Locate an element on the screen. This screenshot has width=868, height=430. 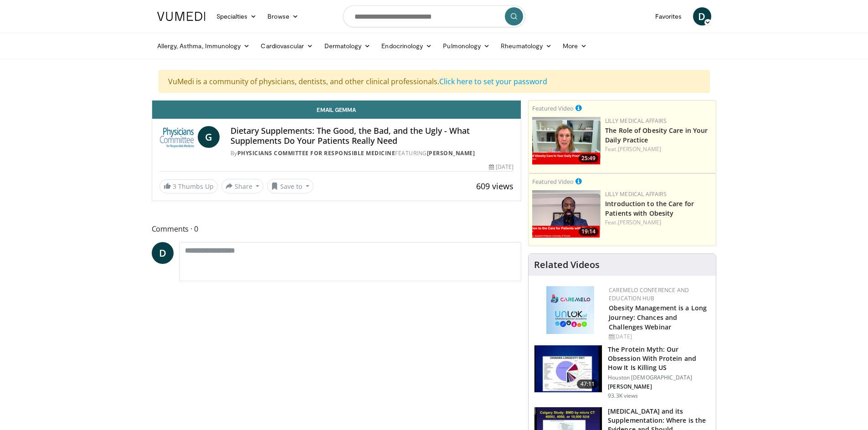
img: VuMedi Logo is located at coordinates (182, 16).